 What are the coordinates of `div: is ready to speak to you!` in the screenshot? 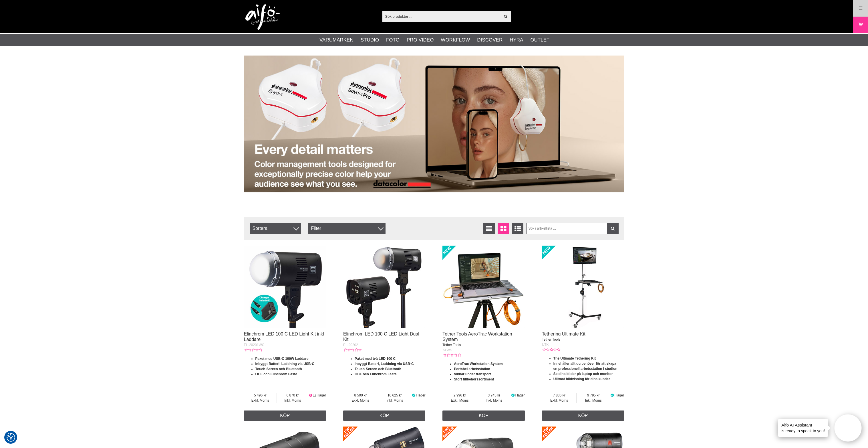 It's located at (803, 428).